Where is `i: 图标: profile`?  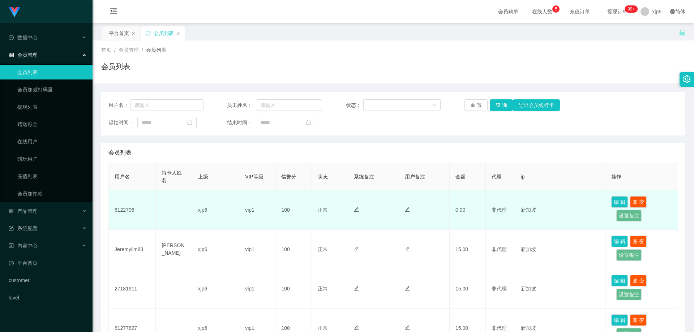 i: 图标: profile is located at coordinates (11, 246).